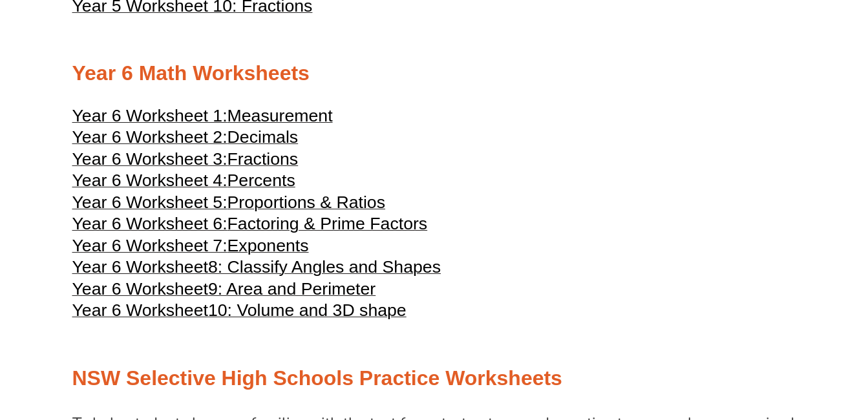  What do you see at coordinates (250, 226) in the screenshot?
I see `a: Year 6 Worksheet 6:Factoring & Prime Factors` at bounding box center [250, 226].